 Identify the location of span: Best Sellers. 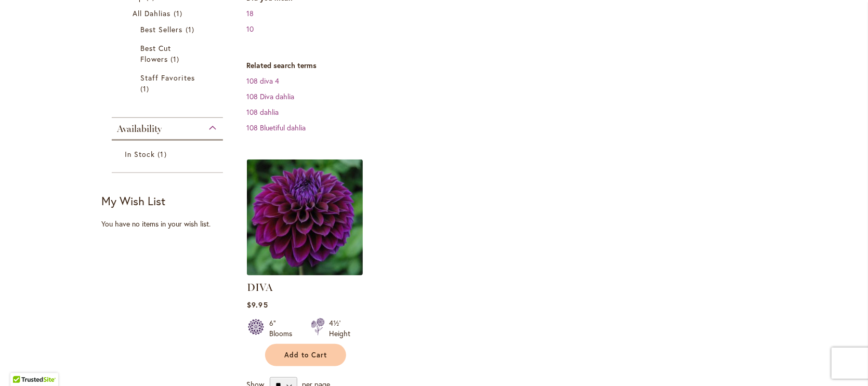
(161, 29).